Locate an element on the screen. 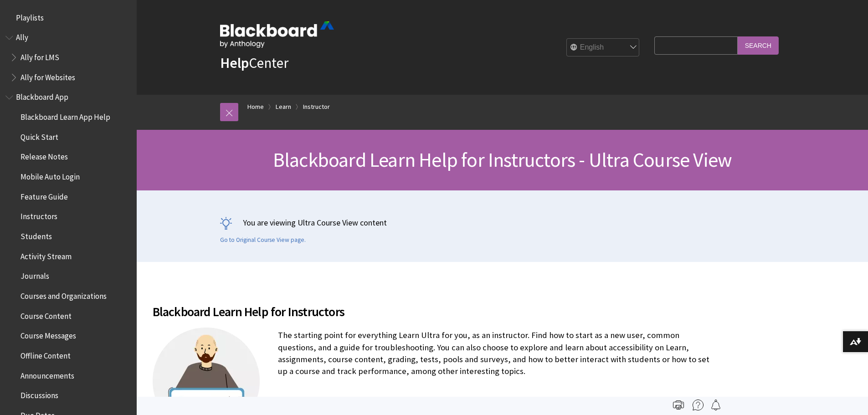 The width and height of the screenshot is (868, 415). p: The starting point for everything Learn Ultra for you, as an instructor. Find how to start as a n... is located at coordinates (435, 353).